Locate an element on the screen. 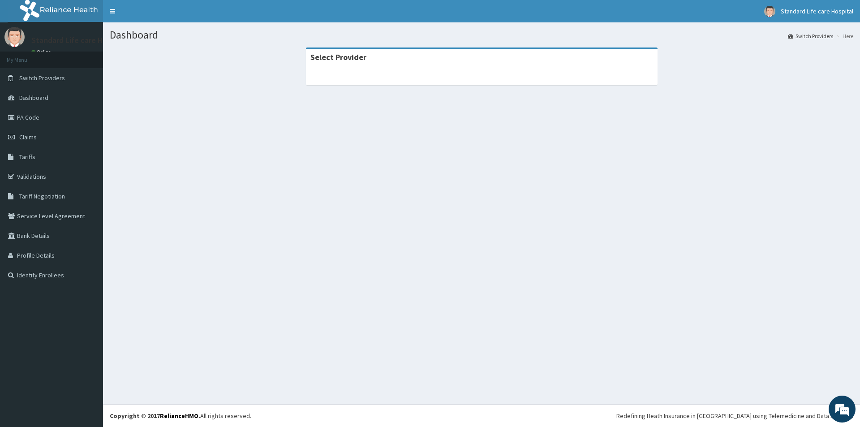  strong: Select Provider is located at coordinates (338, 57).